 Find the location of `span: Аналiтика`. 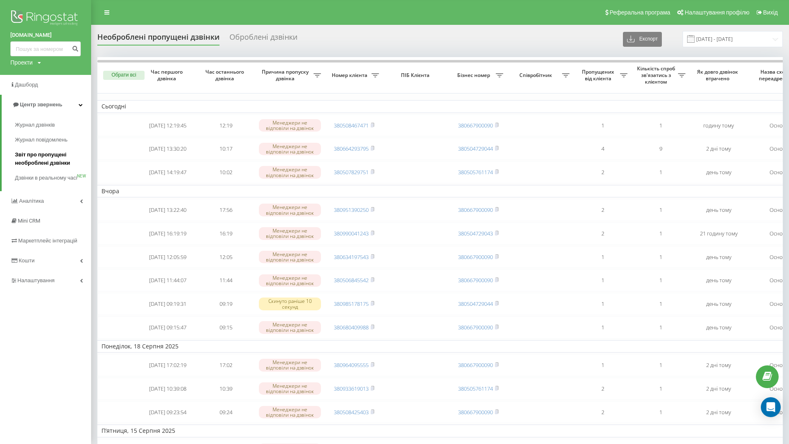

span: Аналiтика is located at coordinates (31, 201).